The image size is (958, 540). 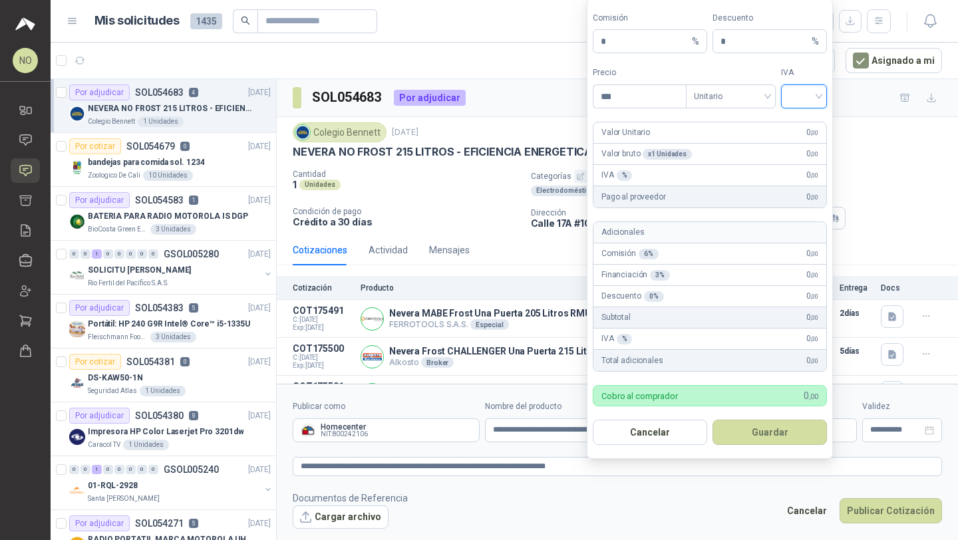 What do you see at coordinates (625, 132) in the screenshot?
I see `p: Valor Unitario` at bounding box center [625, 132].